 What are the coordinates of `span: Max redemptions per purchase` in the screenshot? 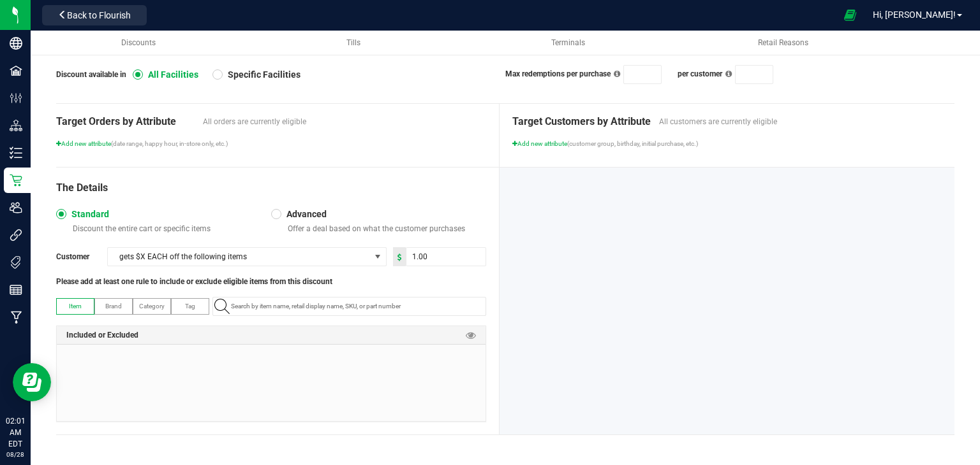 It's located at (557, 74).